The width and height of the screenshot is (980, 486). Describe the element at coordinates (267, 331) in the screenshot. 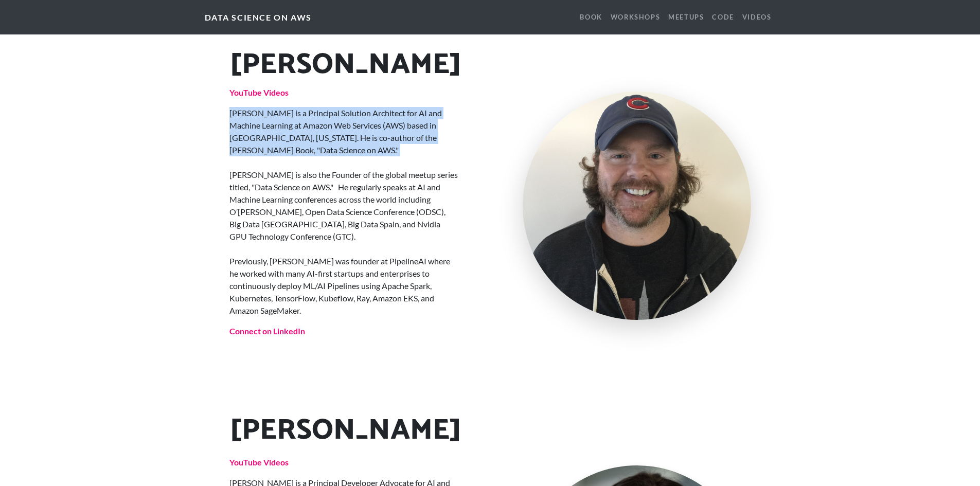

I see `a: Connect on LinkedIn` at that location.